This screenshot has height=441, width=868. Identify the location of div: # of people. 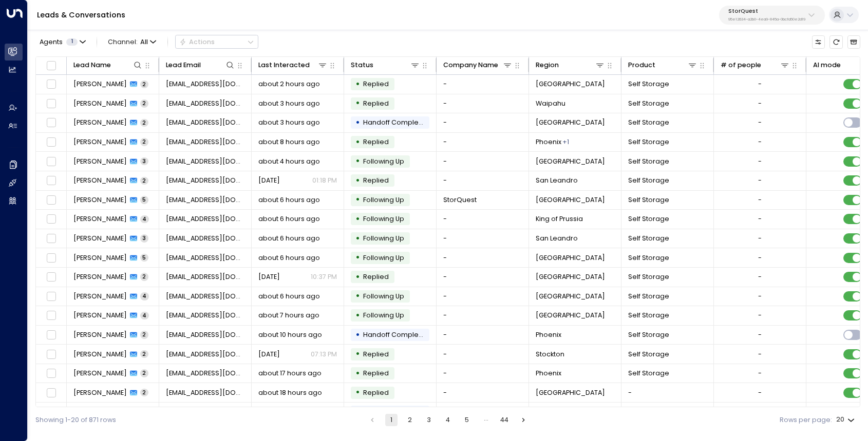
(741, 65).